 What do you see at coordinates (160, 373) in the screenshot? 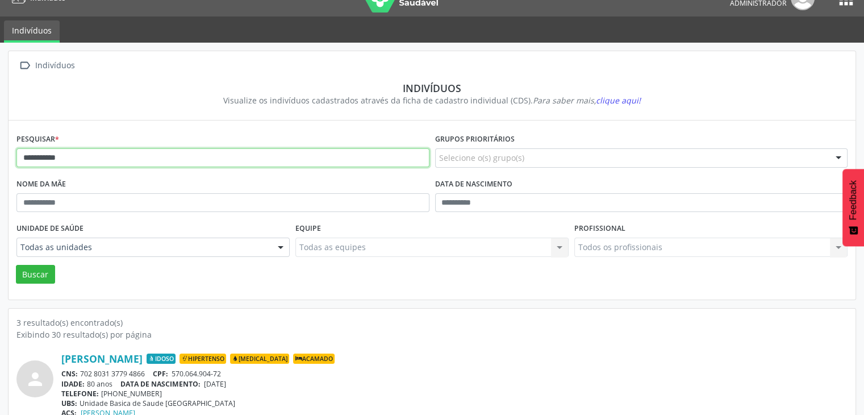
I see `span: CPF:` at bounding box center [160, 373].